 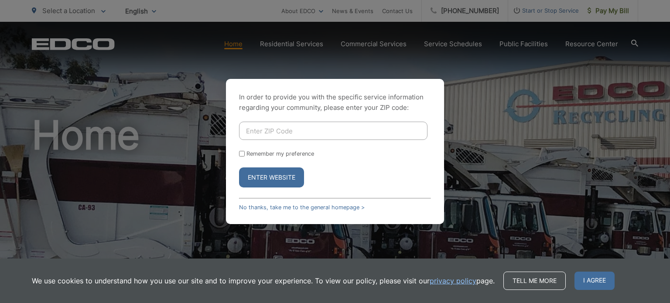 What do you see at coordinates (271, 177) in the screenshot?
I see `button: Enter Website` at bounding box center [271, 177].